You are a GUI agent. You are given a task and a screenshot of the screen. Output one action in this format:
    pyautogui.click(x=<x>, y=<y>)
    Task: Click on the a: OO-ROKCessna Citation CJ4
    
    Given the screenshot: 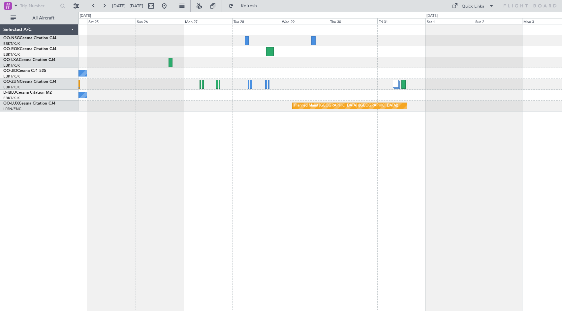 What is the action you would take?
    pyautogui.click(x=30, y=49)
    